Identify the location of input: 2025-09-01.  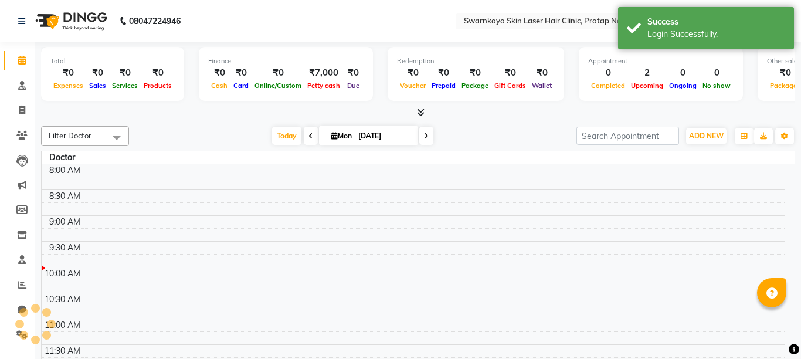
(384, 136).